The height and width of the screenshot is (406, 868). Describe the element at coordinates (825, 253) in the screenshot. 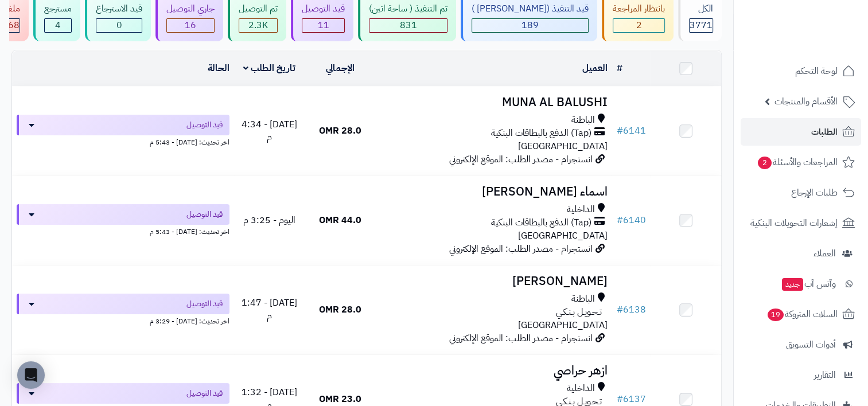

I see `span: العملاء` at that location.